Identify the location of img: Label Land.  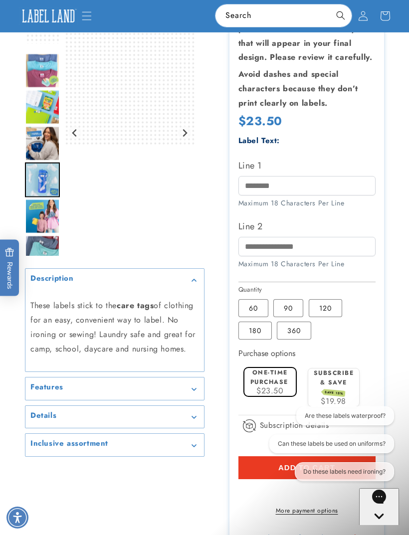
(48, 16).